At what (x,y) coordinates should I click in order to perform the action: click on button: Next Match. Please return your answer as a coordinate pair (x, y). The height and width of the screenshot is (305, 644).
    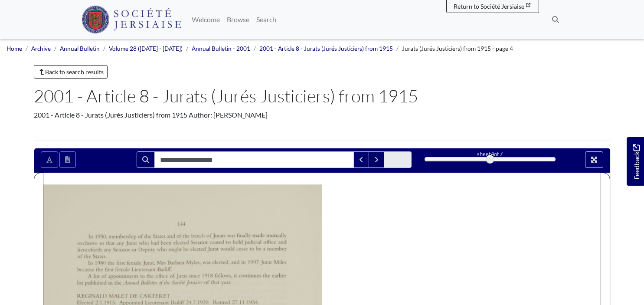
    Looking at the image, I should click on (376, 160).